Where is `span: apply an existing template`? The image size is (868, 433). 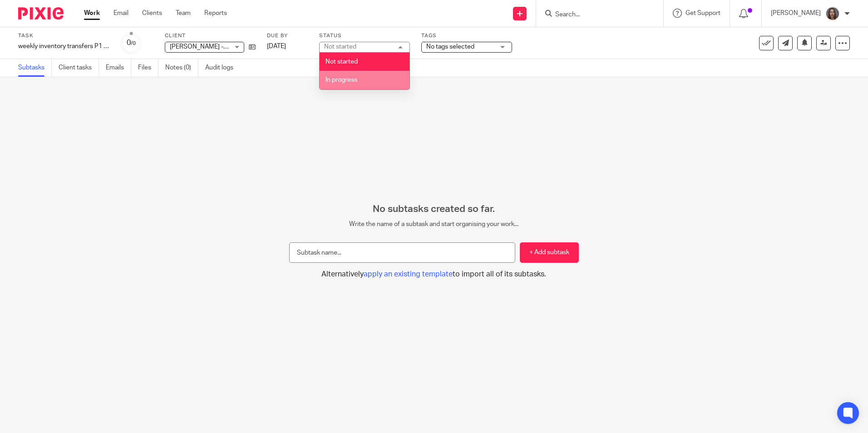 span: apply an existing template is located at coordinates (408, 274).